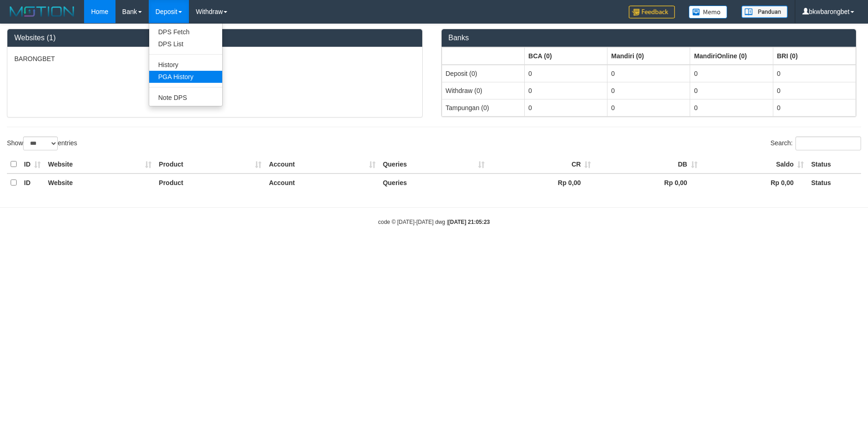  What do you see at coordinates (186, 65) in the screenshot?
I see `a: History` at bounding box center [186, 65].